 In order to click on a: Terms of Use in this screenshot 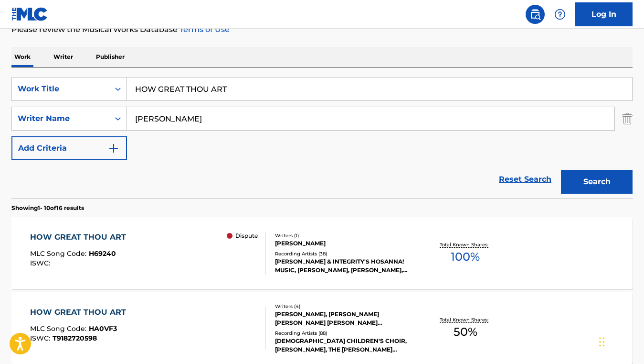, I will do `click(203, 29)`.